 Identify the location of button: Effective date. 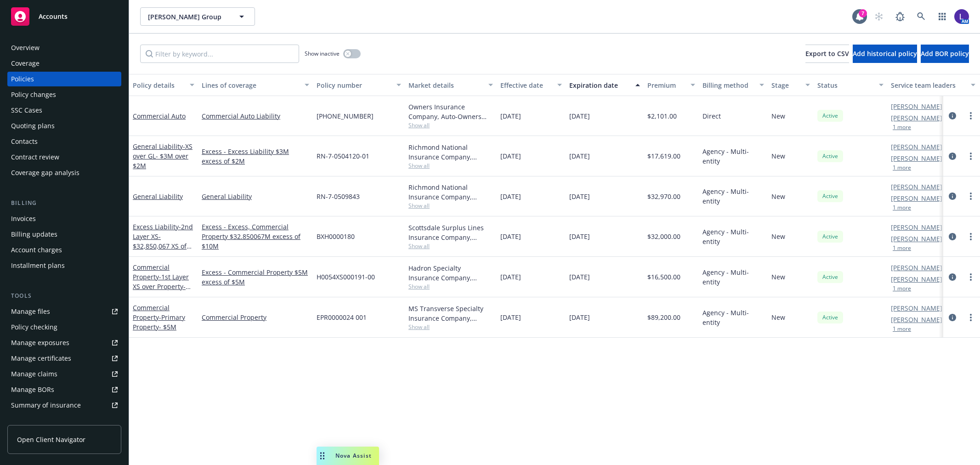
(531, 85).